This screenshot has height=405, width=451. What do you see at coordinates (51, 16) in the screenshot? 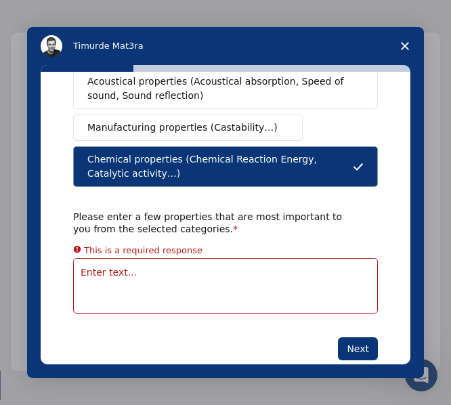
I see `span: Soporte` at bounding box center [51, 16].